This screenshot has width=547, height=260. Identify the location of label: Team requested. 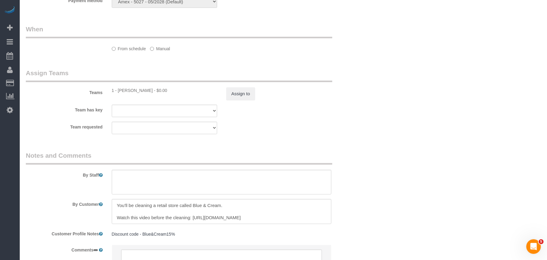
(64, 126).